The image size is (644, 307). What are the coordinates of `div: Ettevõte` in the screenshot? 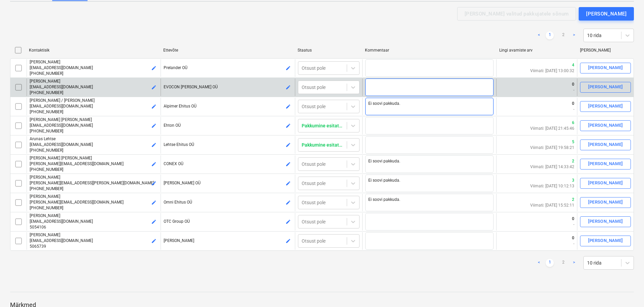 It's located at (228, 50).